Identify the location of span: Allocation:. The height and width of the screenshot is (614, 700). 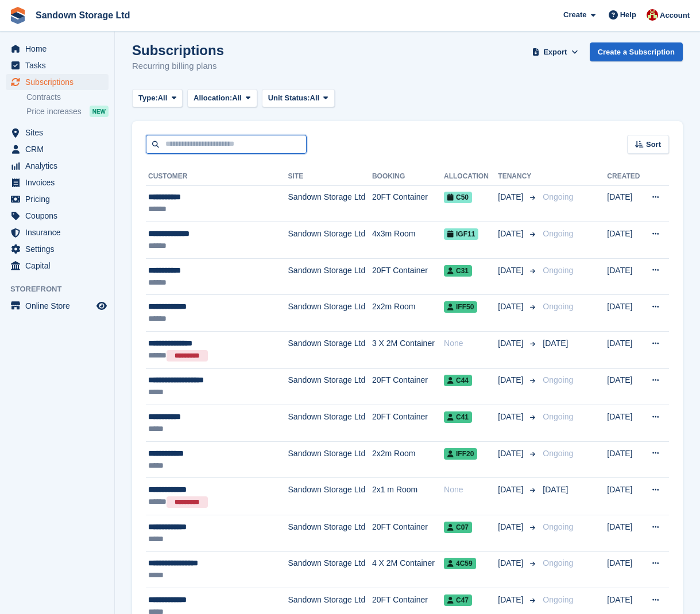
(213, 98).